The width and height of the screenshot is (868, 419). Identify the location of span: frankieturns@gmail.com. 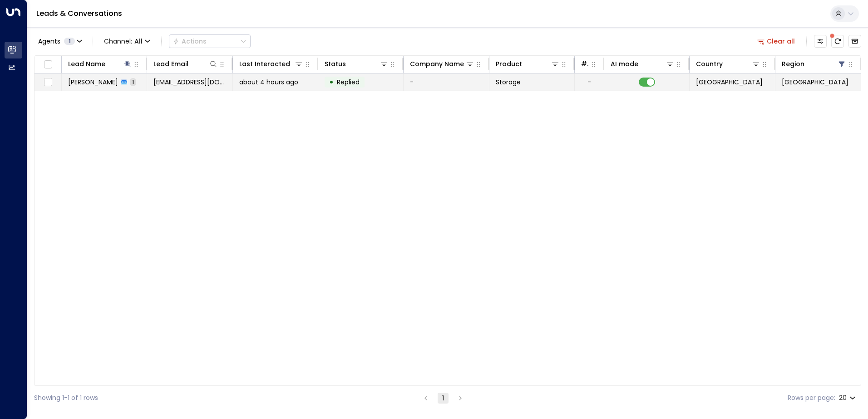
(189, 82).